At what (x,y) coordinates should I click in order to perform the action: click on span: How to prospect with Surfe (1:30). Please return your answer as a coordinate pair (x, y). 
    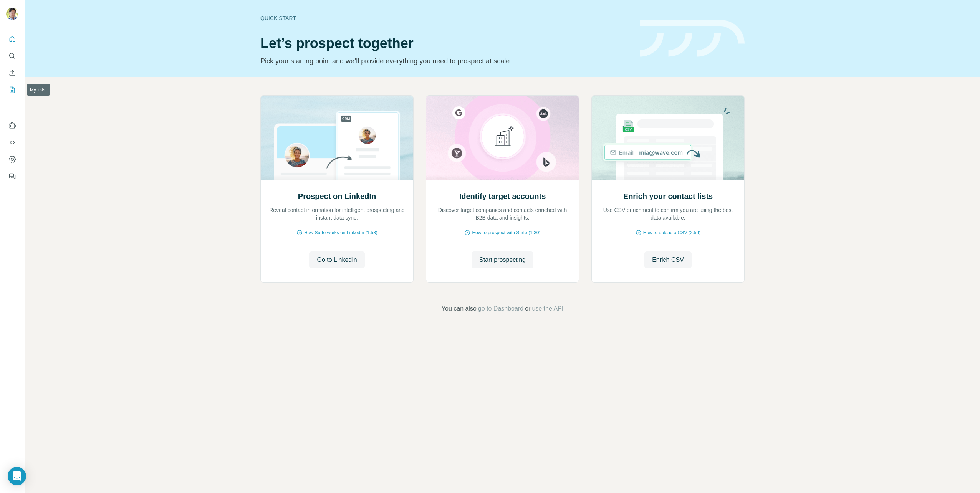
    Looking at the image, I should click on (506, 233).